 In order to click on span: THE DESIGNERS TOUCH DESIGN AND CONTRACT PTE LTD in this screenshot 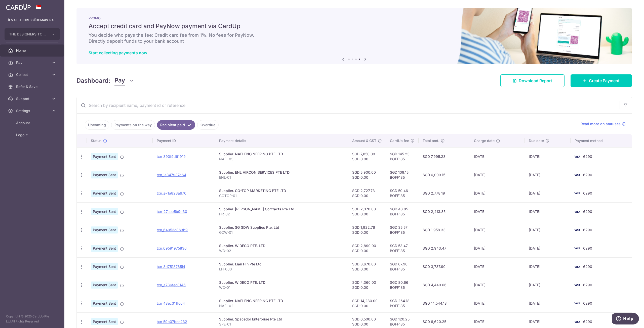, I will do `click(28, 34)`.